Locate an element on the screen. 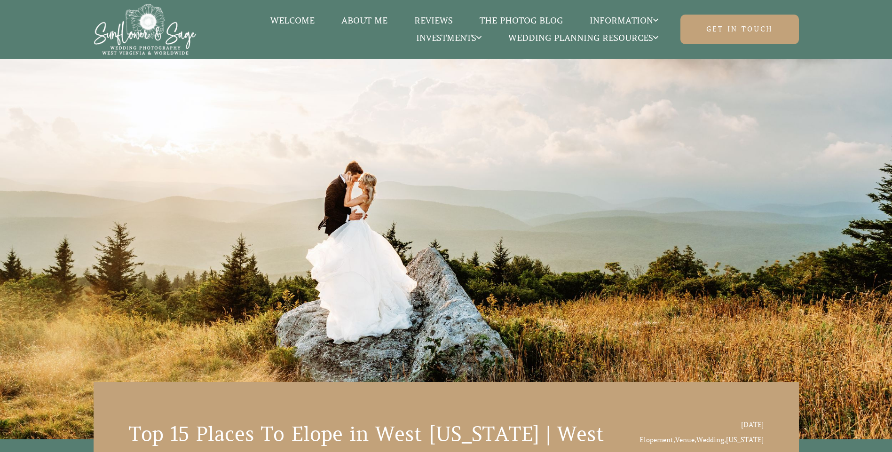  h6: Wedding, is located at coordinates (711, 440).